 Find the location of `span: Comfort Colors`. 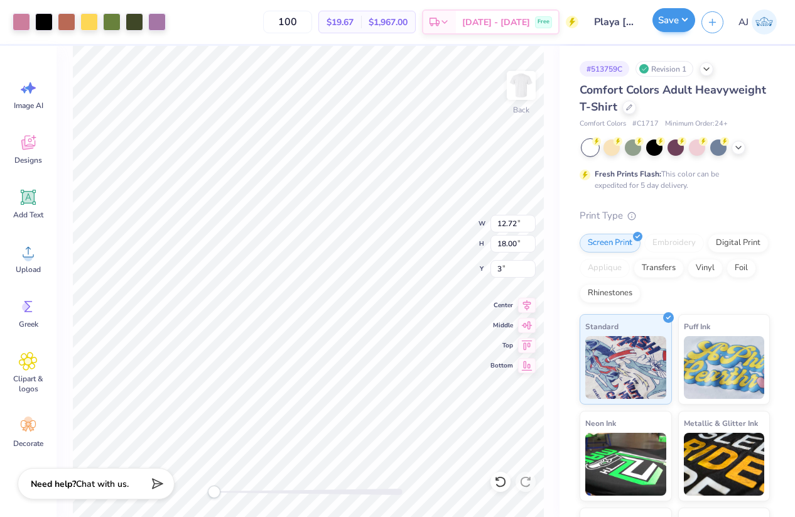

span: Comfort Colors is located at coordinates (603, 124).